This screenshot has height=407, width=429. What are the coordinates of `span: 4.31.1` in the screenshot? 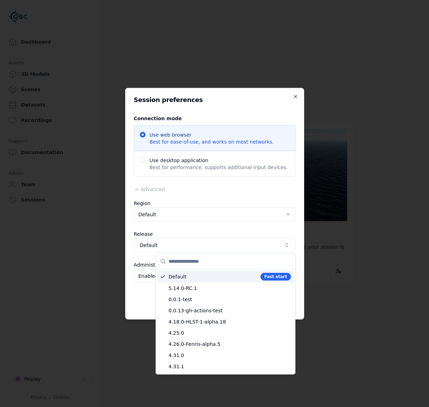 It's located at (230, 367).